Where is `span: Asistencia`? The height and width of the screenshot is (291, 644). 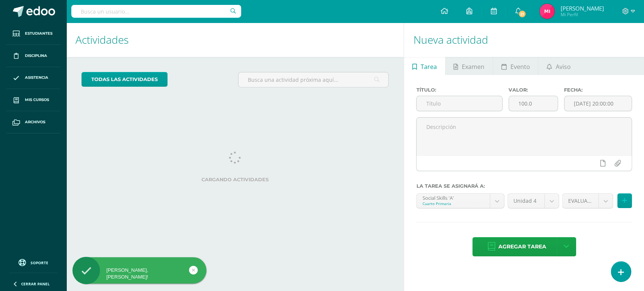 span: Asistencia is located at coordinates (36, 78).